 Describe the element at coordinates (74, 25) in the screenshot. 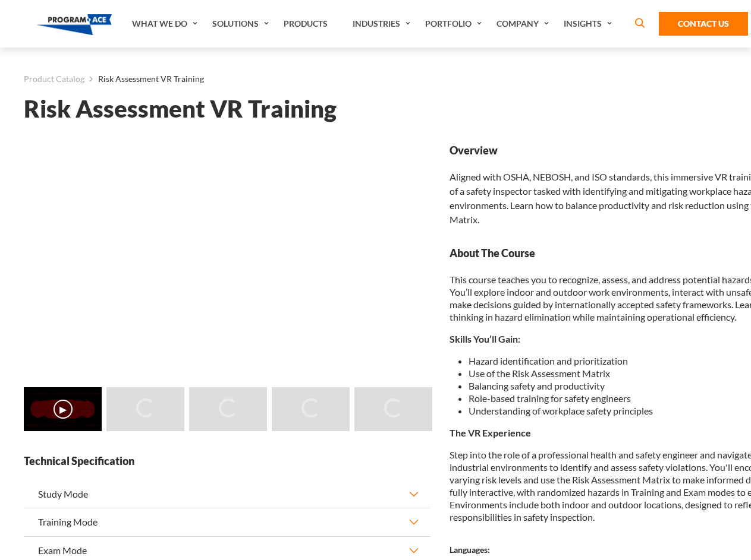

I see `img: Program-Ace` at that location.